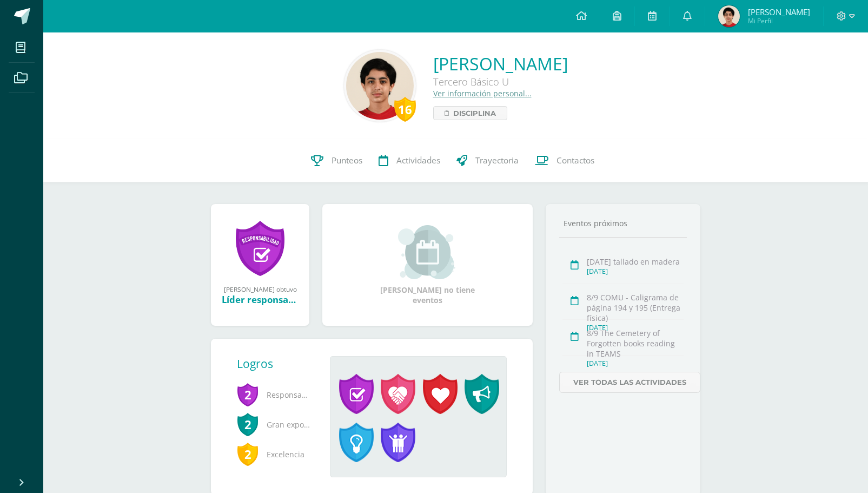 This screenshot has height=493, width=868. Describe the element at coordinates (500, 82) in the screenshot. I see `div: Tercero Básico U` at that location.